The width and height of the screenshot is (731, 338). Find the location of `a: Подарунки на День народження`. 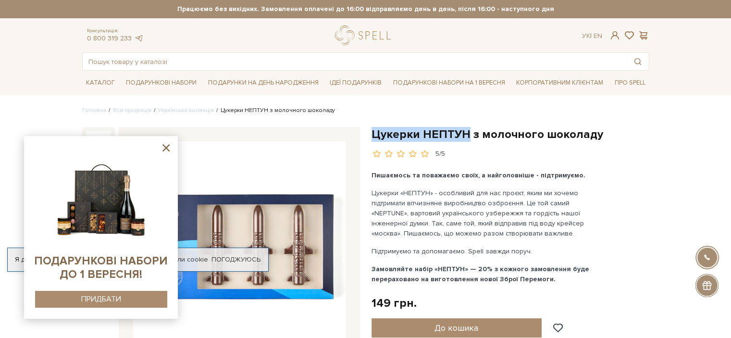

a: Подарунки на День народження is located at coordinates (263, 83).